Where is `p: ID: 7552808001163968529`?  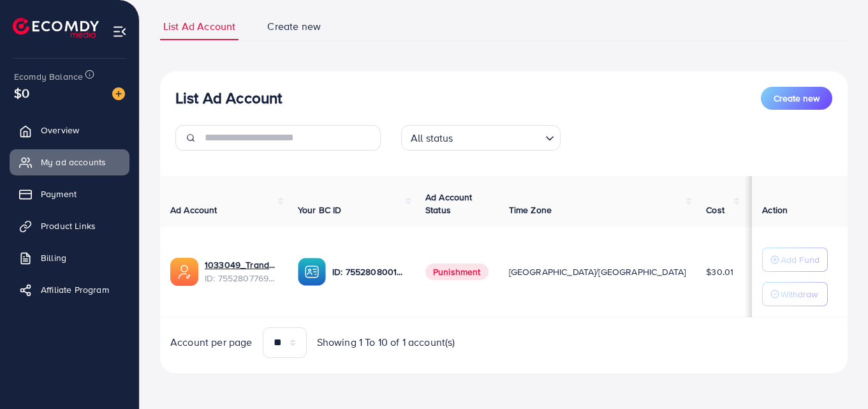
p: ID: 7552808001163968529 is located at coordinates (369, 272).